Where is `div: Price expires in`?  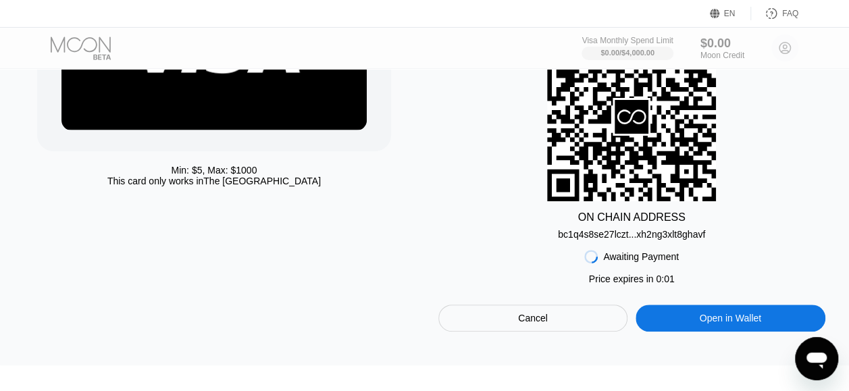 div: Price expires in is located at coordinates (632, 279).